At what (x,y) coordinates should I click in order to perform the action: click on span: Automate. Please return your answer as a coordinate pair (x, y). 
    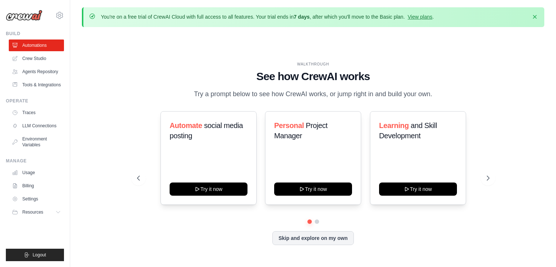
    Looking at the image, I should click on (186, 125).